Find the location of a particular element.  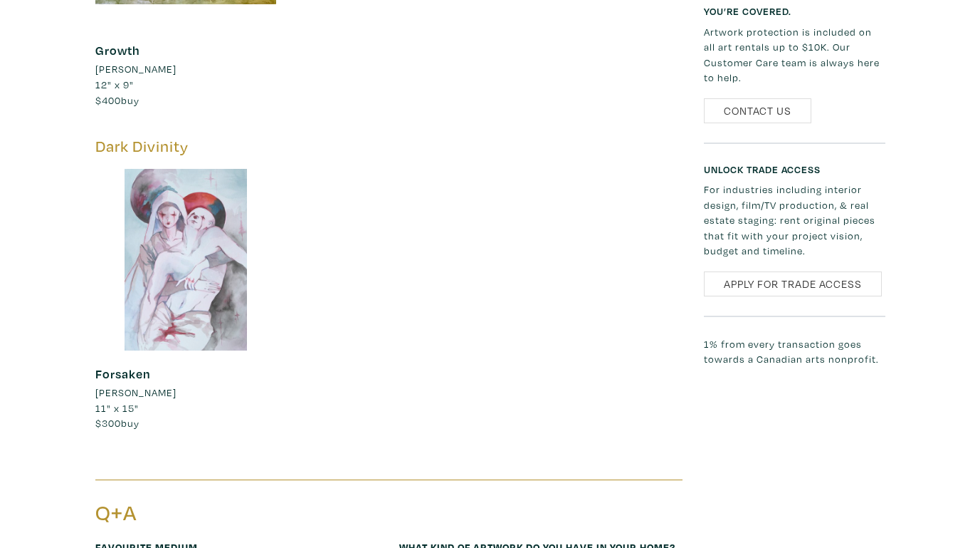

a: Forsaken is located at coordinates (123, 374).